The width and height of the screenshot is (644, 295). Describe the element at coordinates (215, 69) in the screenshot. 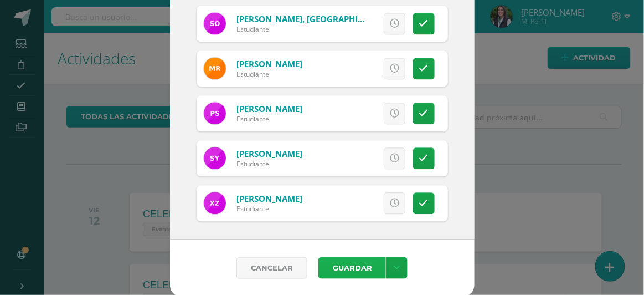

I see `img: aae286b55a7ba81d80ab903e6cf626f6.png` at that location.